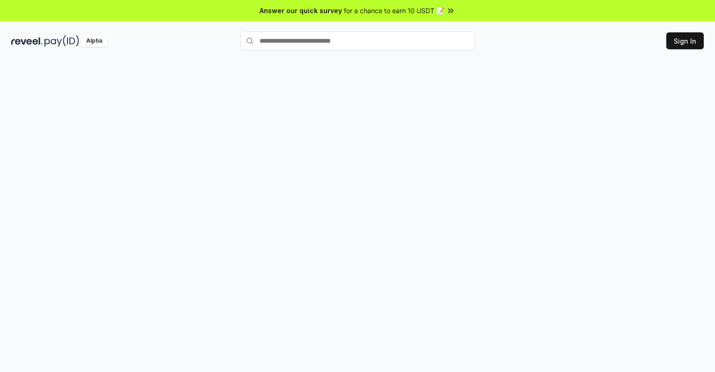  What do you see at coordinates (394, 10) in the screenshot?
I see `span: for a chance to earn 10 USDT 📝` at bounding box center [394, 10].